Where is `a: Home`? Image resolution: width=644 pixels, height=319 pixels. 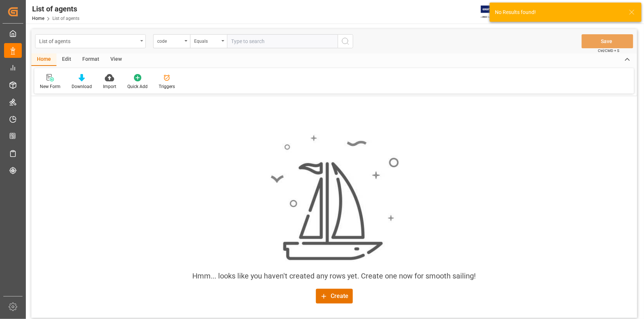
a: Home is located at coordinates (38, 18).